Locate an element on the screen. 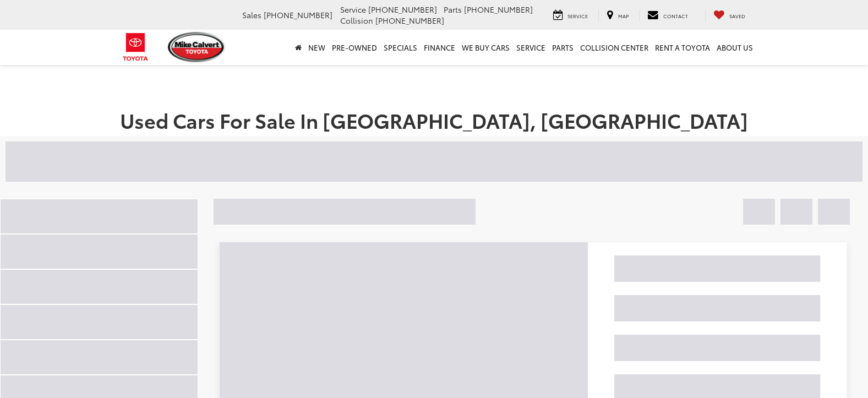  span: Collision is located at coordinates (357, 20).